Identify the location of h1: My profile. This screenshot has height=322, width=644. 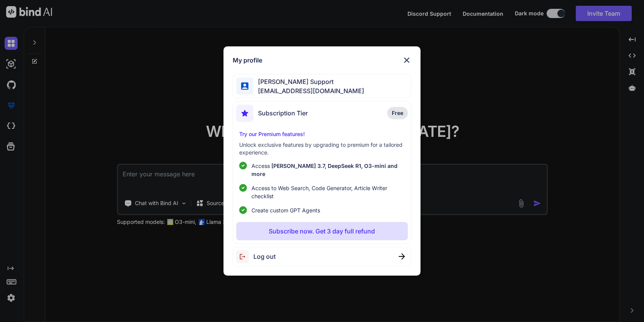
(247, 60).